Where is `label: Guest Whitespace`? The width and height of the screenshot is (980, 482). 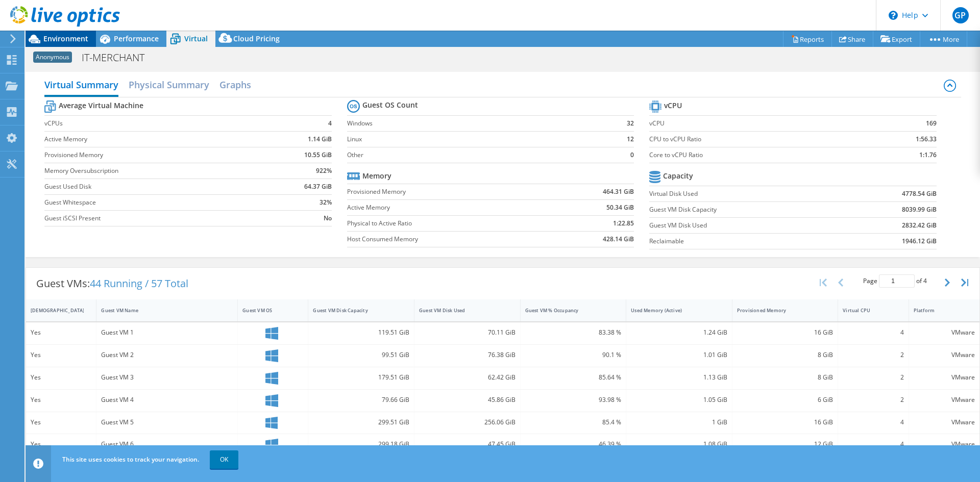 label: Guest Whitespace is located at coordinates (157, 202).